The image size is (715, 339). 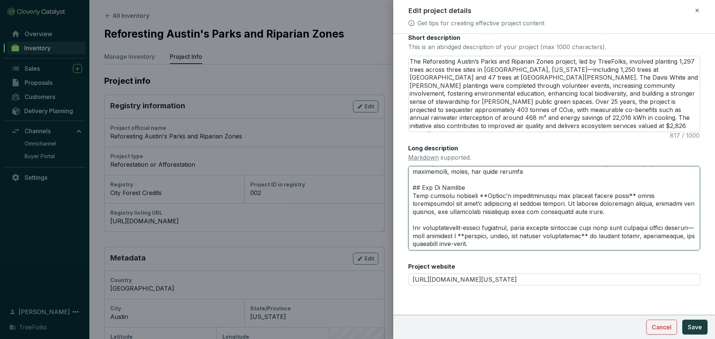 What do you see at coordinates (433, 148) in the screenshot?
I see `label: Long description` at bounding box center [433, 148].